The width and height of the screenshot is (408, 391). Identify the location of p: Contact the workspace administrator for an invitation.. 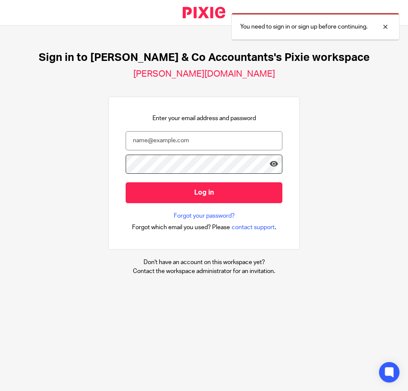
(204, 271).